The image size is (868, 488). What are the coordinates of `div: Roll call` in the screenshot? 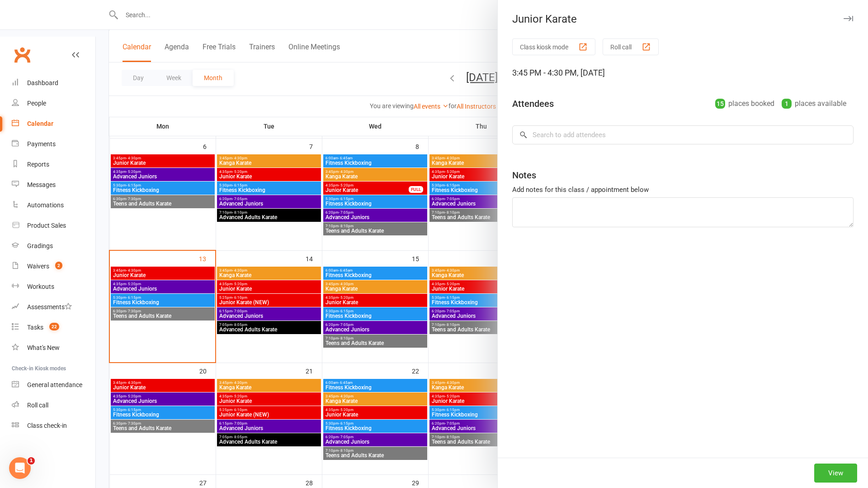 It's located at (38, 405).